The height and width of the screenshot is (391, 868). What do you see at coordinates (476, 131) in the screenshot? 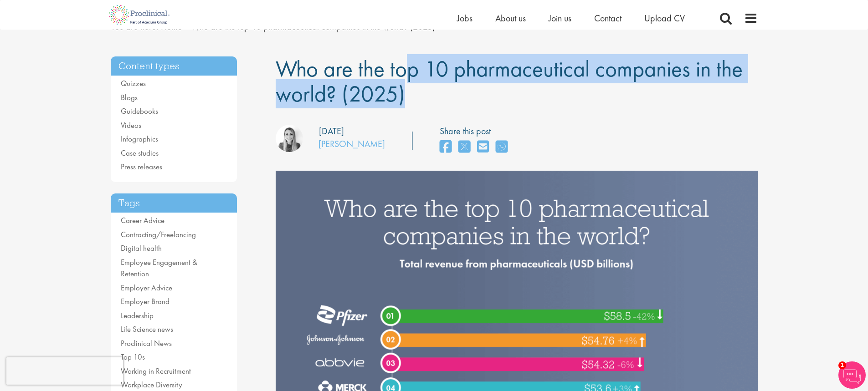
I see `label: Share this post` at bounding box center [476, 131].